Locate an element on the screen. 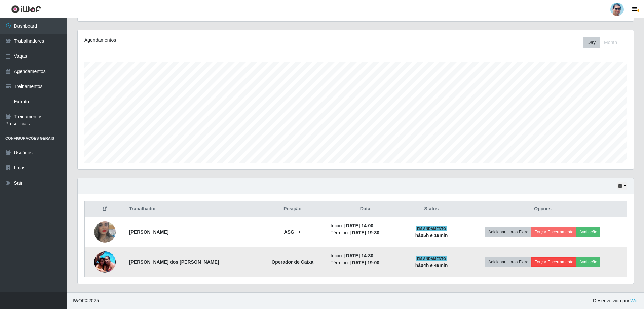 The height and width of the screenshot is (309, 644). th: Data is located at coordinates (365, 209).